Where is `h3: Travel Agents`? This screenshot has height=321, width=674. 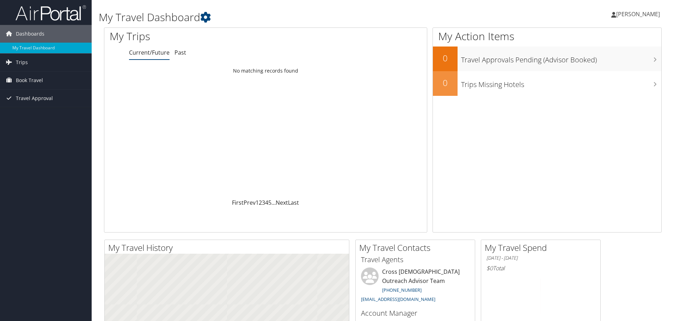 h3: Travel Agents is located at coordinates (415, 260).